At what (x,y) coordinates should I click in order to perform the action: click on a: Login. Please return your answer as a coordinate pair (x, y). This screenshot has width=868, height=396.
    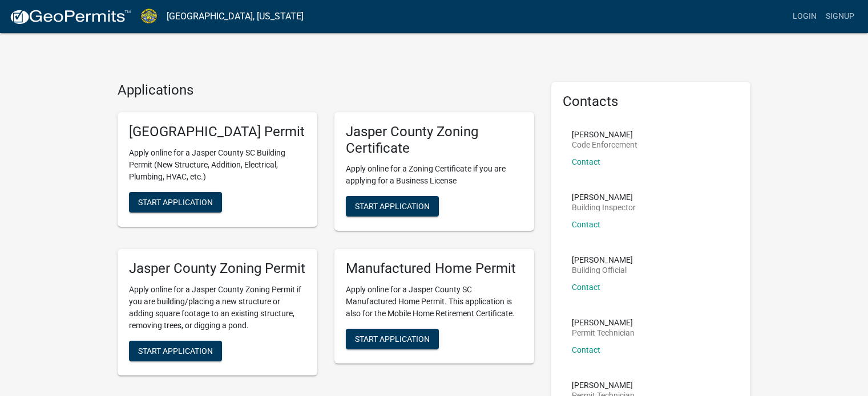
    Looking at the image, I should click on (805, 16).